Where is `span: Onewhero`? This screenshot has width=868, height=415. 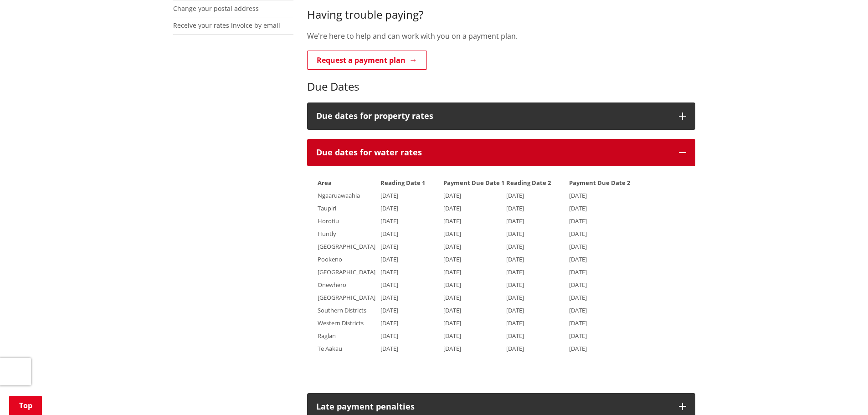
span: Onewhero is located at coordinates (332, 285).